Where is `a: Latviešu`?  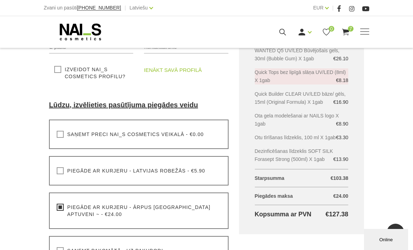 a: Latviešu is located at coordinates (139, 8).